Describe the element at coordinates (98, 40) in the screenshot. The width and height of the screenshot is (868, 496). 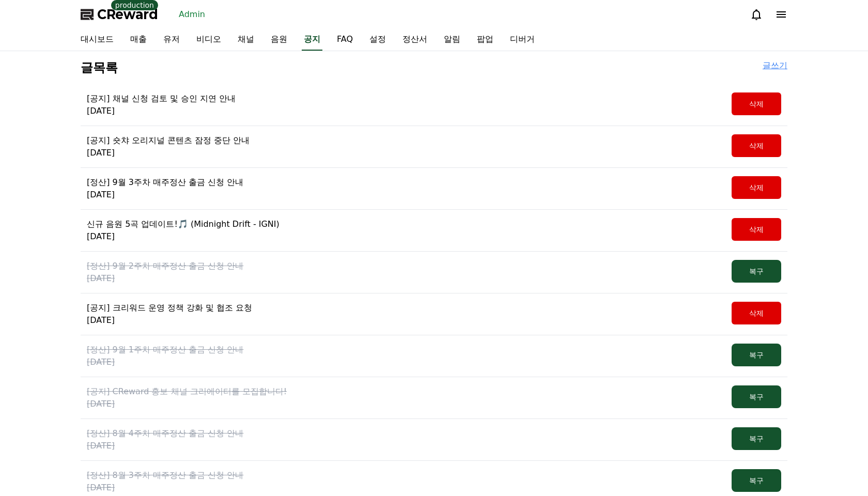
I see `a: 대시보드` at that location.